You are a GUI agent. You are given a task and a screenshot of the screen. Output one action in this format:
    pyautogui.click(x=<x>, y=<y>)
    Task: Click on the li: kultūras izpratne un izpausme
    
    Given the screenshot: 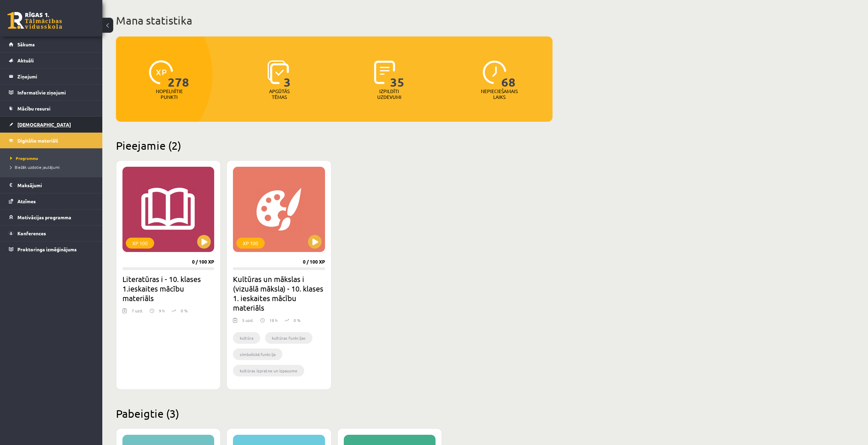 What is the action you would take?
    pyautogui.click(x=269, y=371)
    